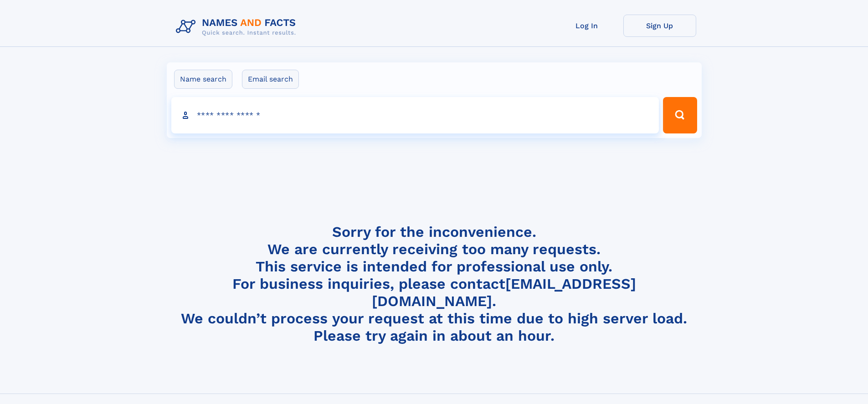 The width and height of the screenshot is (868, 404). I want to click on input: search input, so click(415, 115).